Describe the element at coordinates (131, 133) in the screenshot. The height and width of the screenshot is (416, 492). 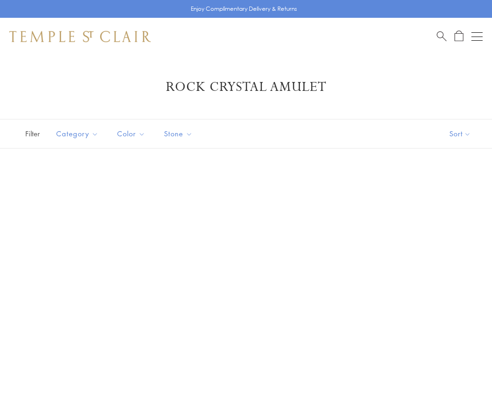
I see `button: Color` at that location.